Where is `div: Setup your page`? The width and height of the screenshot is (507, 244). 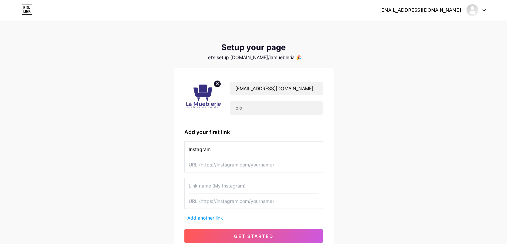
div: Setup your page is located at coordinates (254, 47).